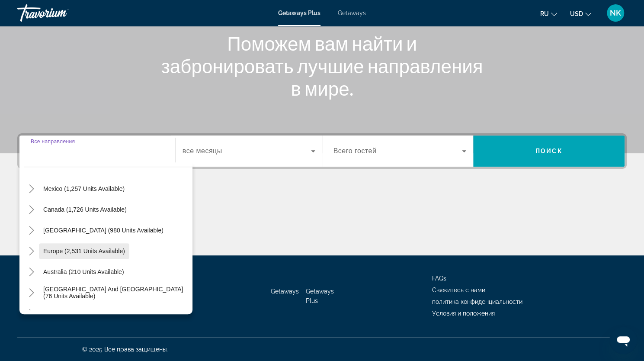 The image size is (644, 361). I want to click on a: Travorium, so click(61, 13).